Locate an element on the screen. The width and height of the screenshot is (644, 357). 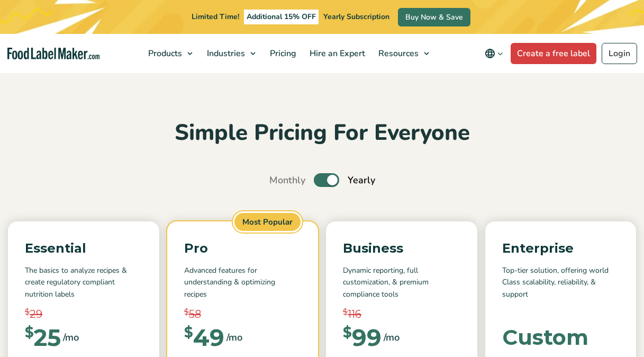
span: 116 is located at coordinates (354, 314).